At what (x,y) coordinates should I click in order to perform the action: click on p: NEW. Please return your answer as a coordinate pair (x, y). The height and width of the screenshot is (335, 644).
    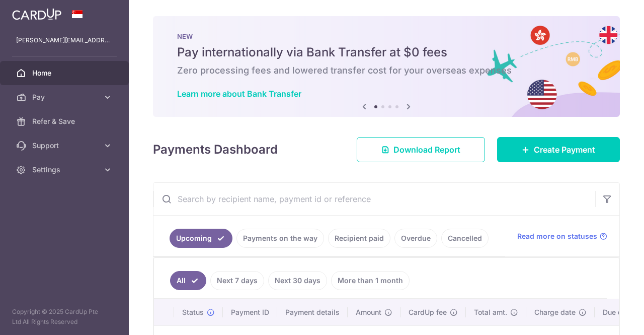
    Looking at the image, I should click on (387, 36).